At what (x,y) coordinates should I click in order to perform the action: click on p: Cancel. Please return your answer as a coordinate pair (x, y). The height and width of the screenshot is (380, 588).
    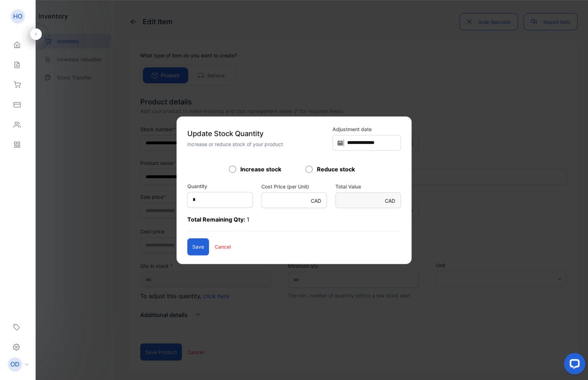
    Looking at the image, I should click on (223, 246).